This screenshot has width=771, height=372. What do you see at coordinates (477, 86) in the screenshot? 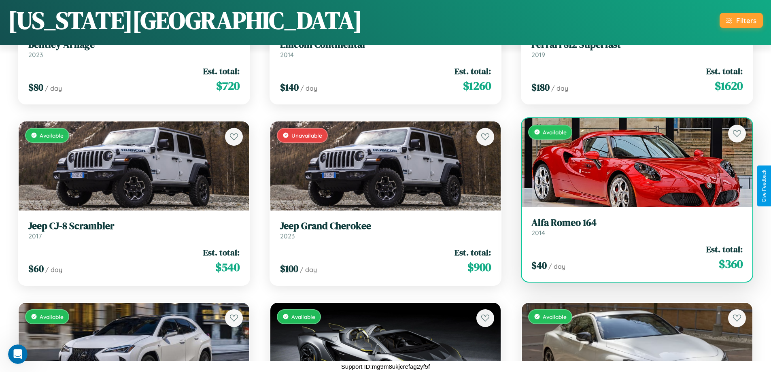
I see `span: $ 1260` at bounding box center [477, 86].